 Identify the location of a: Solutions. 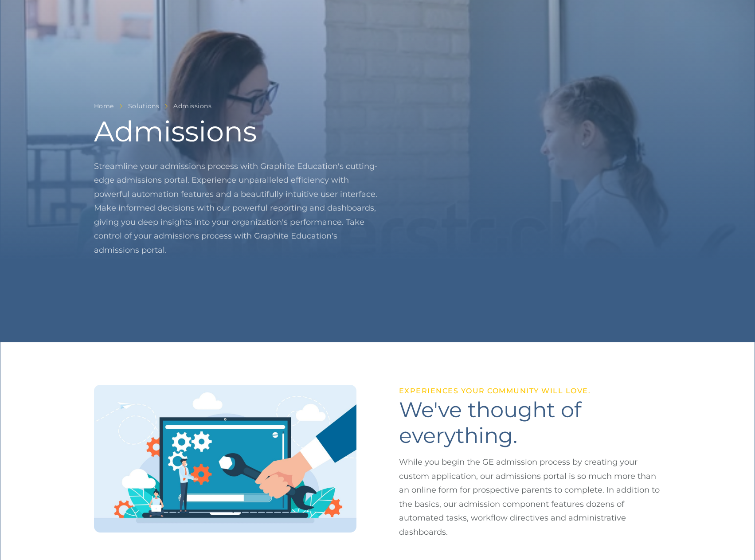
(143, 106).